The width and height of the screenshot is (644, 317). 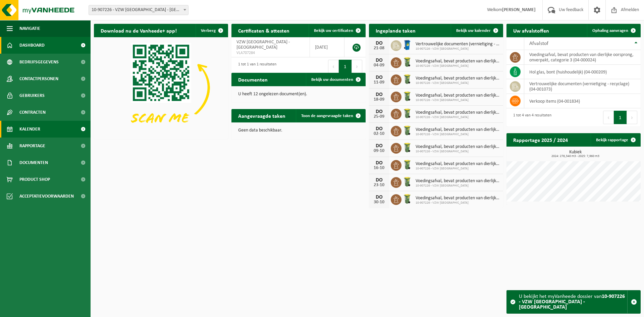 What do you see at coordinates (211, 31) in the screenshot?
I see `button: Verberg` at bounding box center [211, 31].